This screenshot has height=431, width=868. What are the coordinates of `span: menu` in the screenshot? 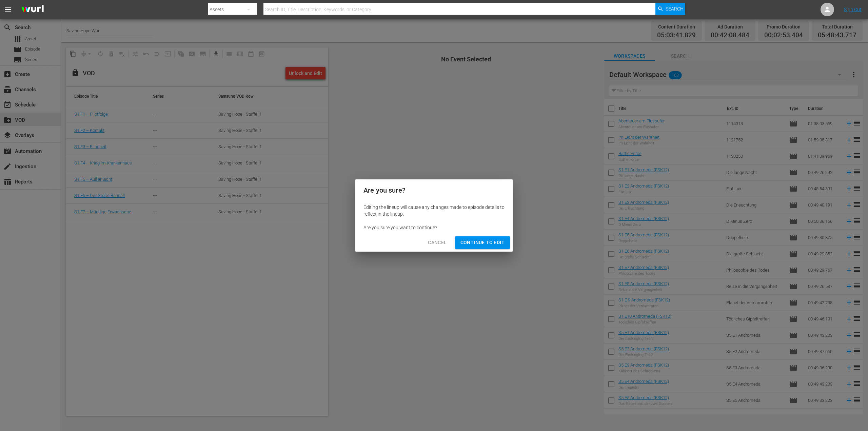 It's located at (8, 10).